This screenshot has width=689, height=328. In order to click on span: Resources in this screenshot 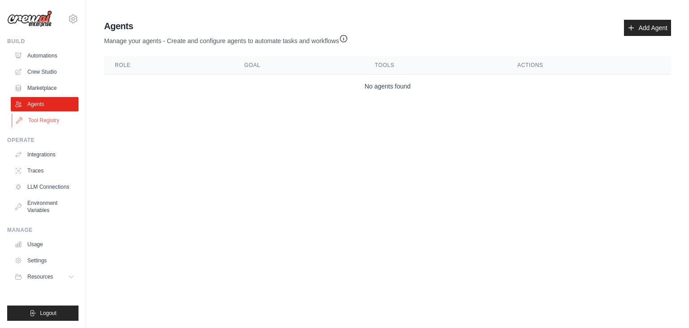, I will do `click(40, 276)`.